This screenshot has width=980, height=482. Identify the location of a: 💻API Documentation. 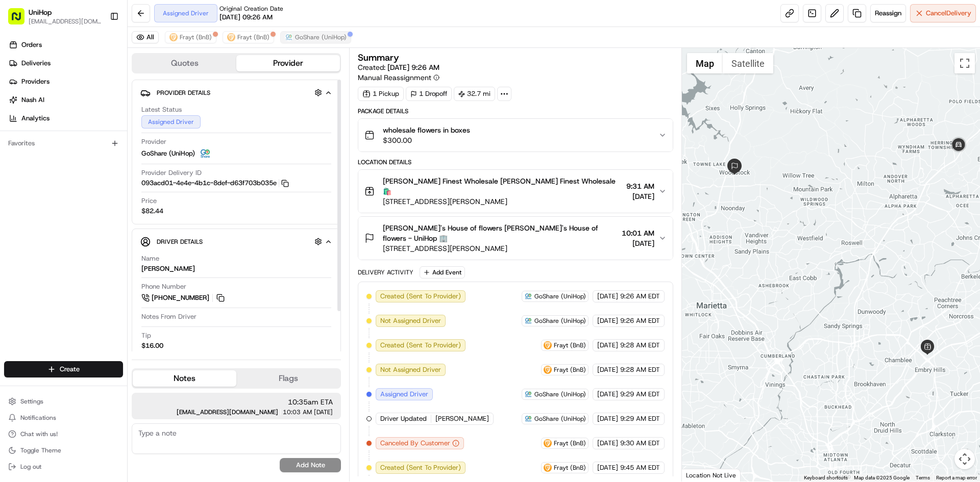
(125, 153).